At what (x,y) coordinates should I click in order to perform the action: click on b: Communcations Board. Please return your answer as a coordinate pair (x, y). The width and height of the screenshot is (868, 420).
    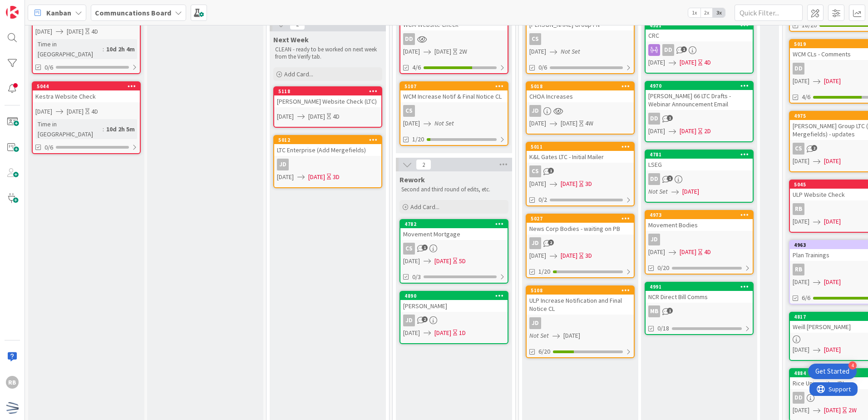
    Looking at the image, I should click on (133, 12).